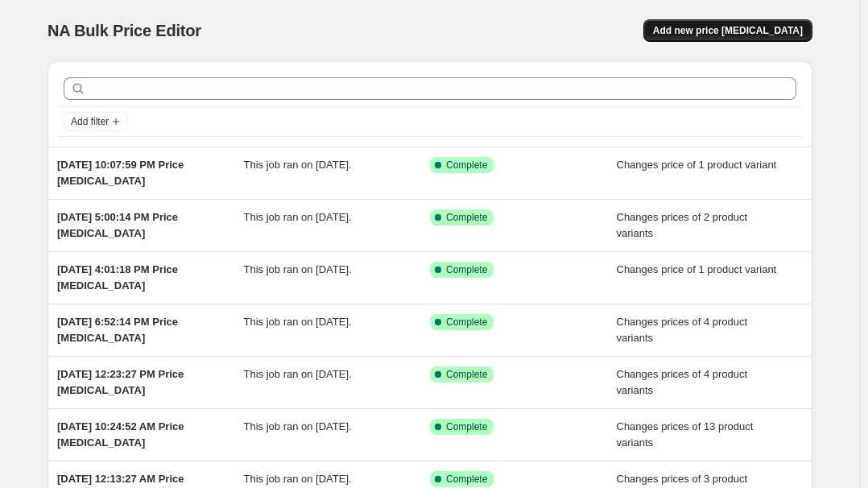 The width and height of the screenshot is (868, 488). What do you see at coordinates (90, 122) in the screenshot?
I see `span: Add filter` at bounding box center [90, 122].